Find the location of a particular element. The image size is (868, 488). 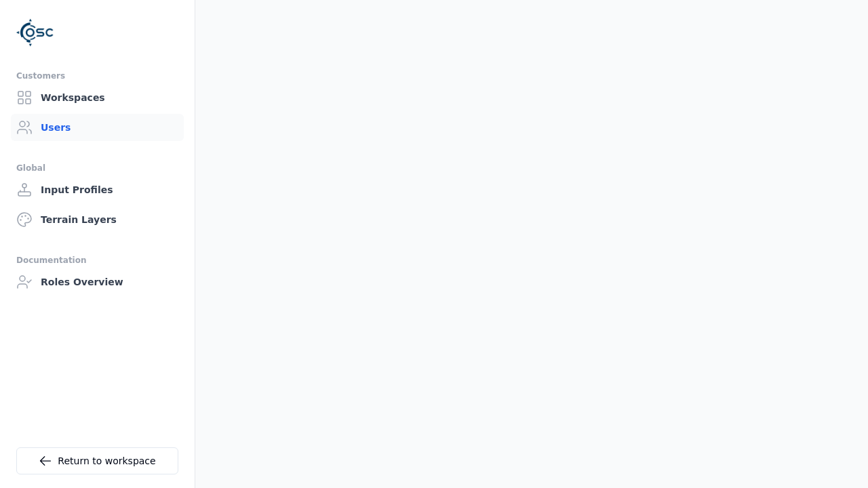

div: Documentation is located at coordinates (97, 260).